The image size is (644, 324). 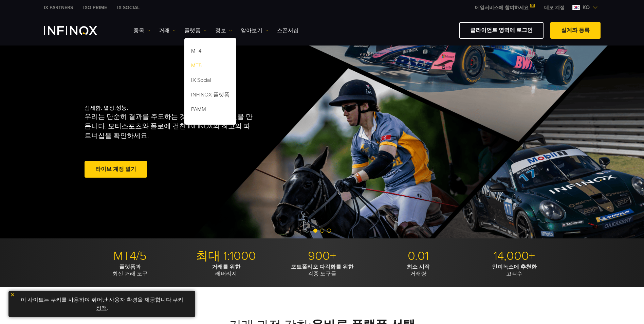 What do you see at coordinates (288, 30) in the screenshot?
I see `a: 스폰서십` at bounding box center [288, 30].